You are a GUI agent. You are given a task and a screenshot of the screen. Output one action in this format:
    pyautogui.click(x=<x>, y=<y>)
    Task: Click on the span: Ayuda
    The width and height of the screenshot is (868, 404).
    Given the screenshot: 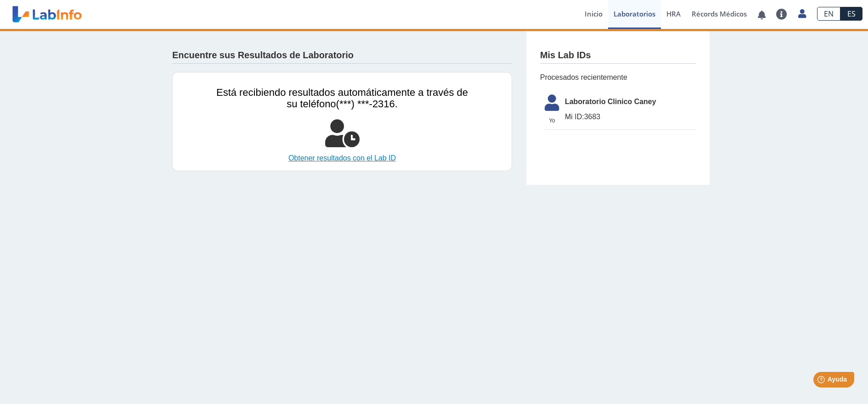 What is the action you would take?
    pyautogui.click(x=51, y=11)
    